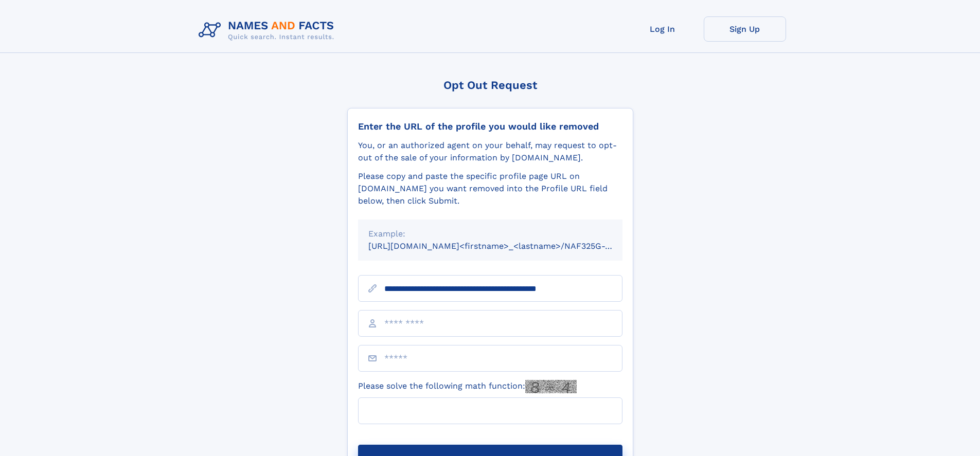 The image size is (980, 456). Describe the element at coordinates (268, 30) in the screenshot. I see `img: Logo Names and Facts` at that location.